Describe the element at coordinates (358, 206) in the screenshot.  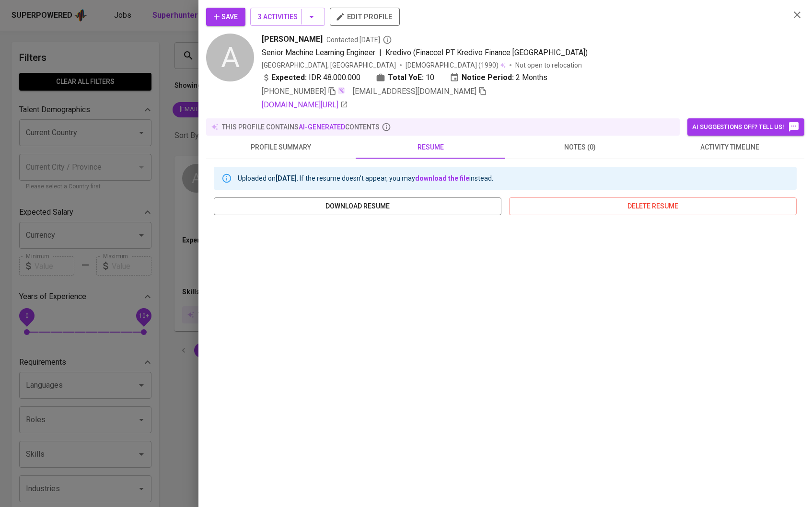
I see `button: download resume` at that location.